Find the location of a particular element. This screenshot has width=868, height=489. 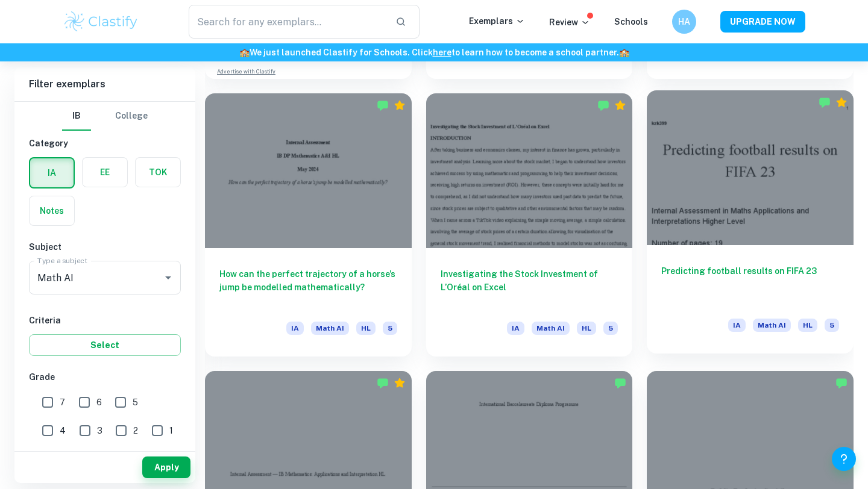

h6: Category is located at coordinates (105, 143).